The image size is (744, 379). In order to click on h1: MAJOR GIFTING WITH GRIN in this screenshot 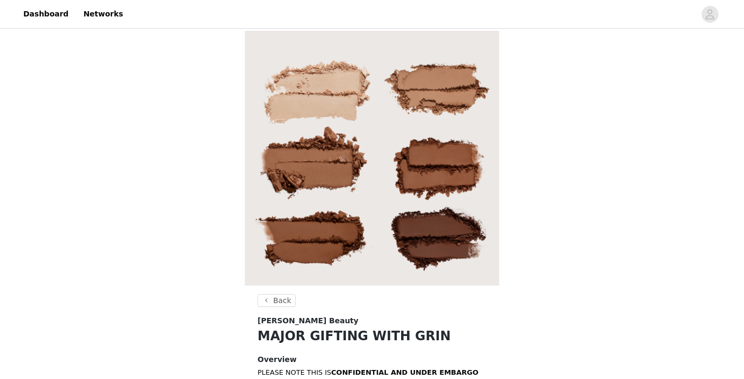, I will do `click(372, 336)`.